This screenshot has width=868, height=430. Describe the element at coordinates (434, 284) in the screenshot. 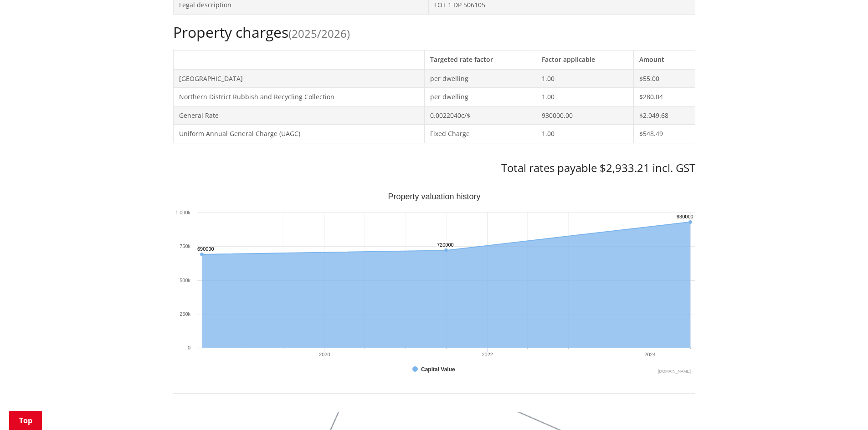

I see `div: Property valuation history. Highcharts interactive chart.` at that location.